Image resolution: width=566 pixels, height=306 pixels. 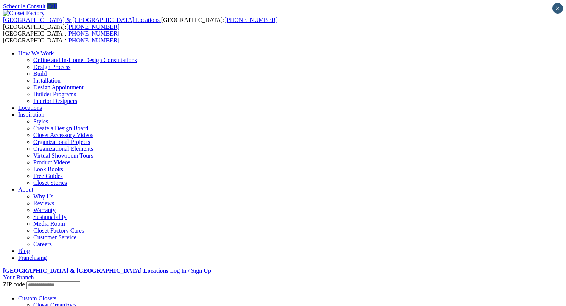 What do you see at coordinates (50, 182) in the screenshot?
I see `a: Closet Stories` at bounding box center [50, 182].